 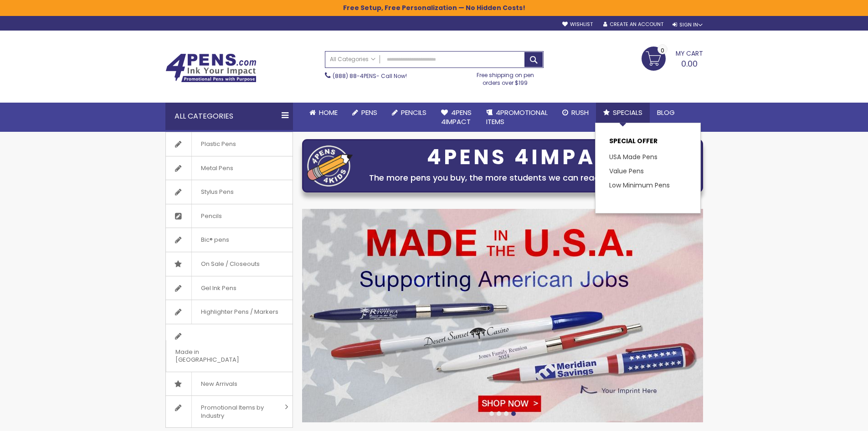 I want to click on div: Free shipping on pen orders over $199, so click(x=505, y=77).